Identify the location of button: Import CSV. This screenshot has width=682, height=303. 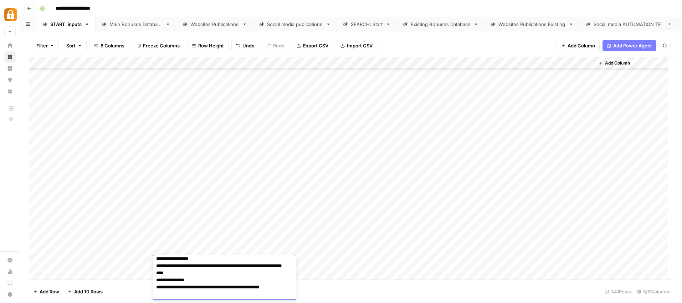
(356, 46).